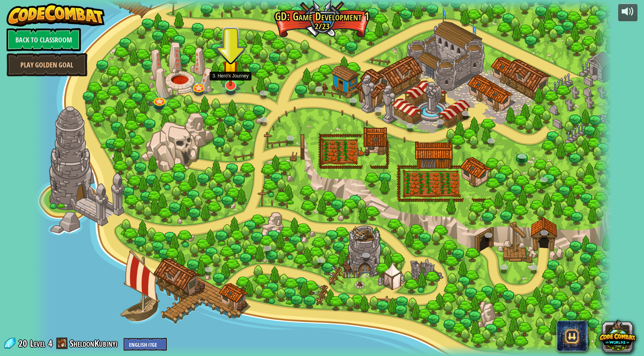  What do you see at coordinates (56, 15) in the screenshot?
I see `img: CodeCombat - Learn how to code by playing a game` at bounding box center [56, 15].